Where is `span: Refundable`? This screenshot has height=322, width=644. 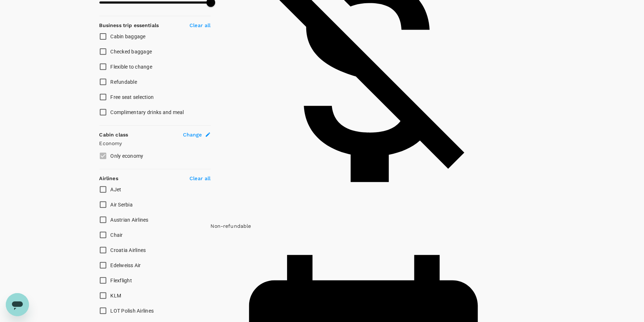
span: Refundable is located at coordinates (124, 82).